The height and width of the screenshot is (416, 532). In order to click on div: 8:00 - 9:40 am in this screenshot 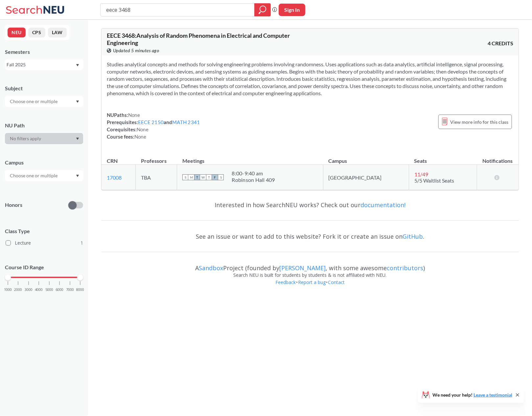, I will do `click(253, 174)`.